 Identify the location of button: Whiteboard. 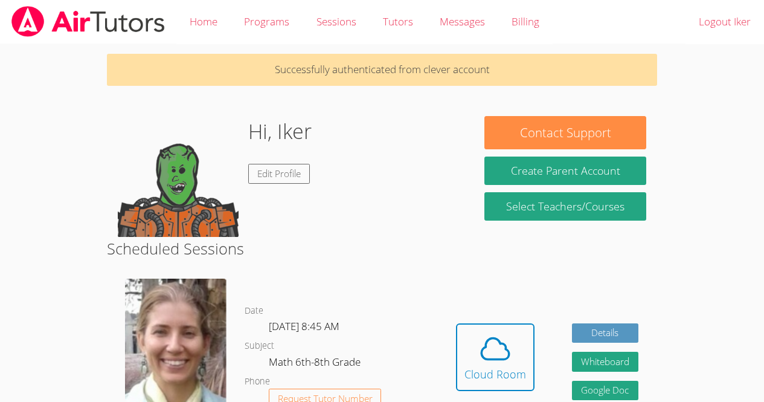
(605, 361).